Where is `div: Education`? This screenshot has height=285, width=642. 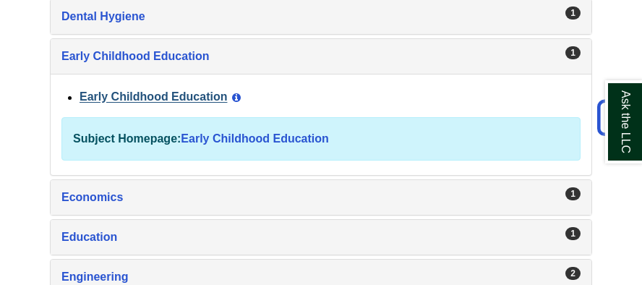
div: Education is located at coordinates (321, 237).